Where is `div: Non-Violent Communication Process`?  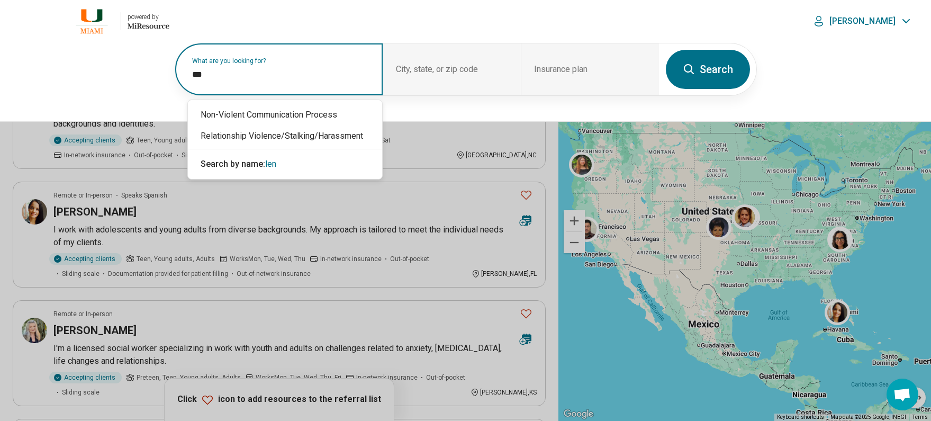 div: Non-Violent Communication Process is located at coordinates (285, 115).